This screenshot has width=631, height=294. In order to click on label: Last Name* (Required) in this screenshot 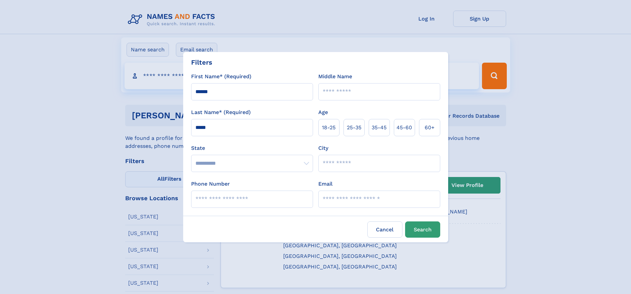, I will do `click(221, 112)`.